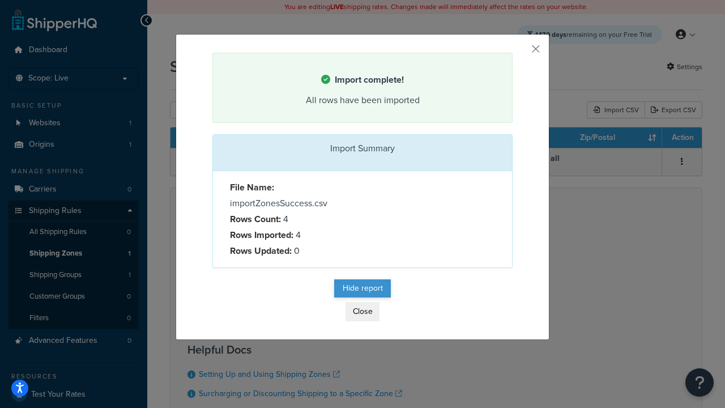  I want to click on button: Hide report, so click(363, 288).